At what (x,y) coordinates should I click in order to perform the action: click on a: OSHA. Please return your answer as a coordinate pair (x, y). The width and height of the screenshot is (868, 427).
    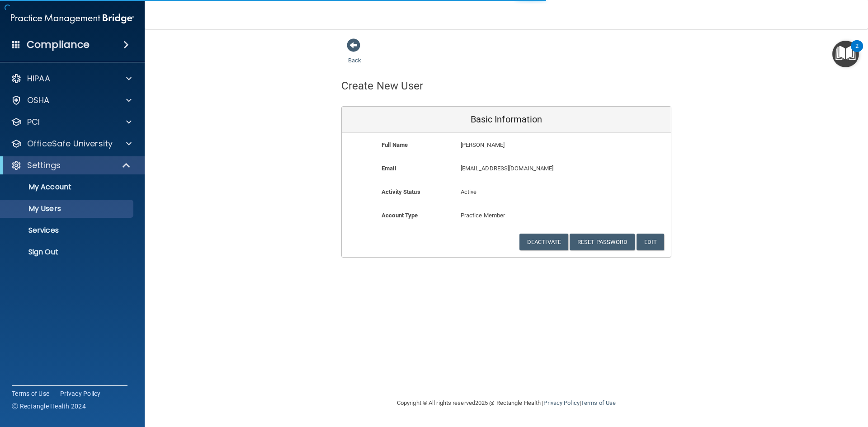
    Looking at the image, I should click on (71, 100).